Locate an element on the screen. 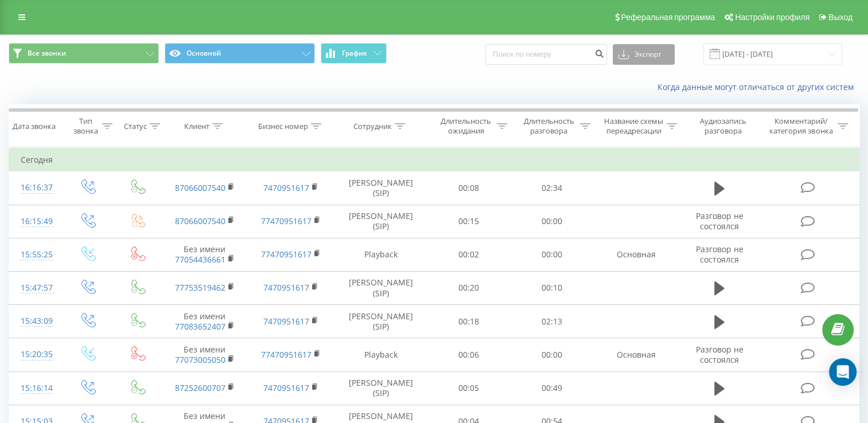  a: 77054436661 is located at coordinates (200, 259).